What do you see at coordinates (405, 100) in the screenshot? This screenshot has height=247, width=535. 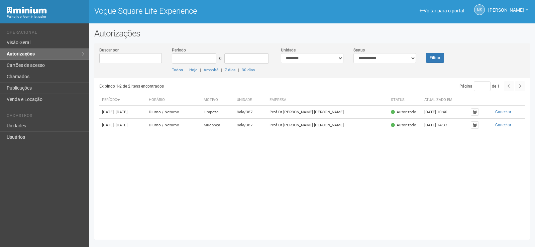 I see `th: Status` at bounding box center [405, 100].